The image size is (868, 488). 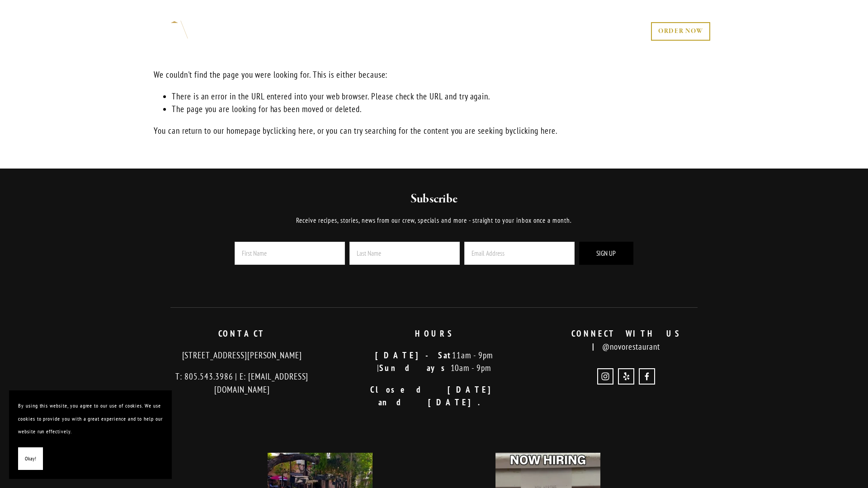 What do you see at coordinates (434, 130) in the screenshot?
I see `p: You can return to our homepage by , or you can try searching for the content you are seeking by .` at bounding box center [434, 130].